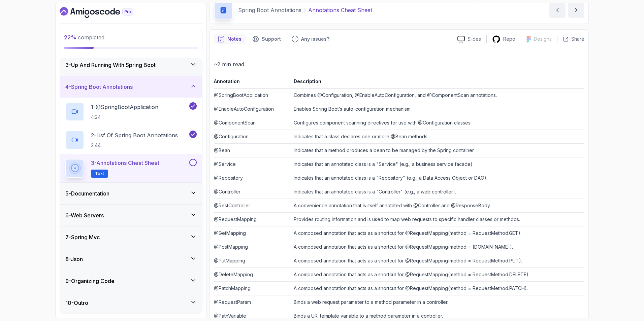 The width and height of the screenshot is (644, 321). Describe the element at coordinates (230, 39) in the screenshot. I see `button: notes button` at that location.